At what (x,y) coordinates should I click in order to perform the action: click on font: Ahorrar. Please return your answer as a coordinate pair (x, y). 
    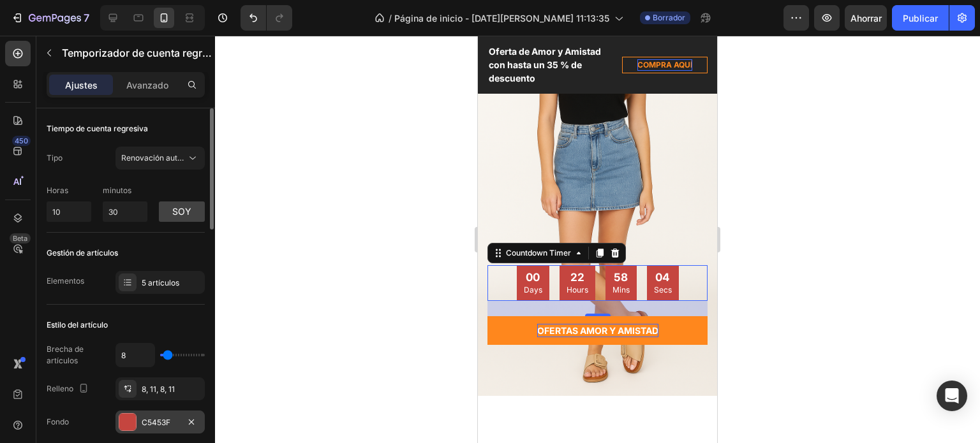
    Looking at the image, I should click on (865, 18).